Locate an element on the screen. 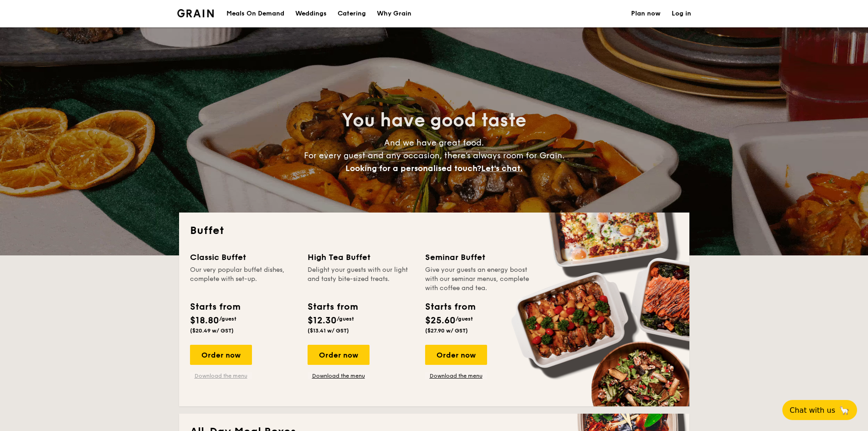 The height and width of the screenshot is (431, 868). a: Logotype is located at coordinates (196, 13).